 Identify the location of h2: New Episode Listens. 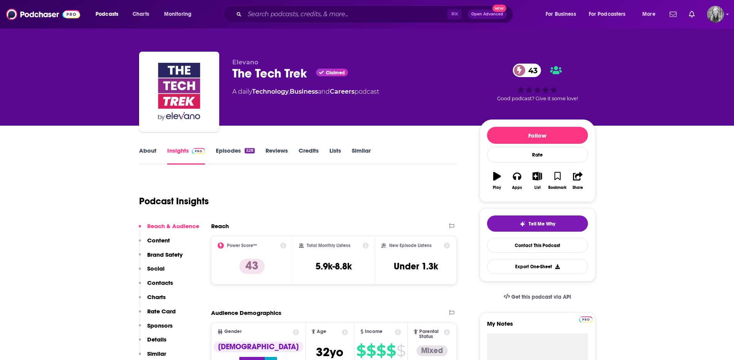
(410, 245).